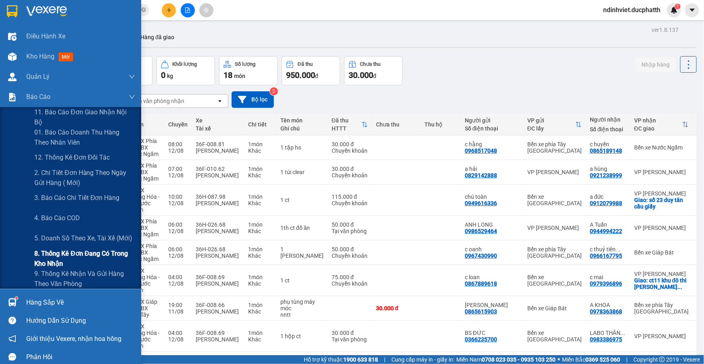 The width and height of the screenshot is (704, 364). What do you see at coordinates (350, 277) in the screenshot?
I see `div: 75.000 đ` at bounding box center [350, 277].